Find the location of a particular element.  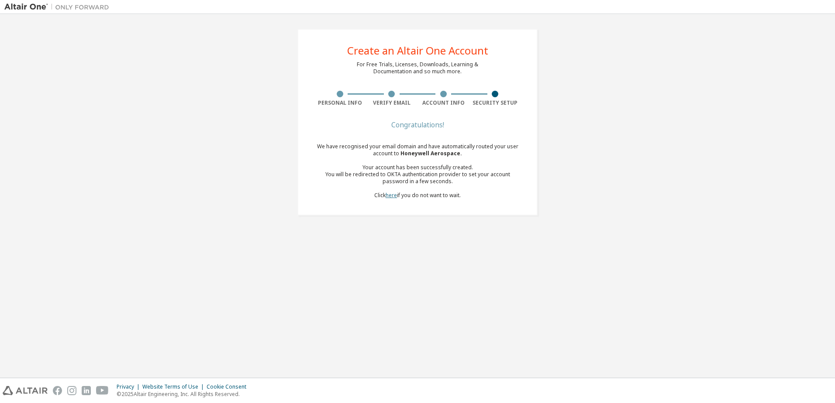

img: Altair One is located at coordinates (59, 7).